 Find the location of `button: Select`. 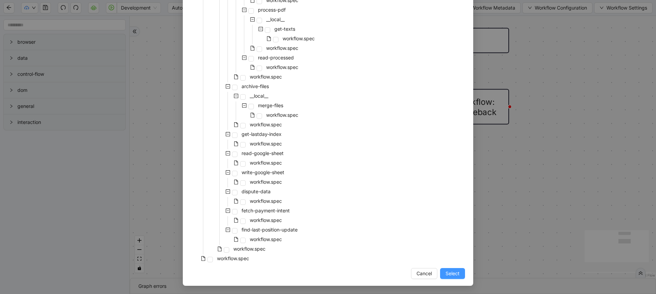

button: Select is located at coordinates (452, 273).